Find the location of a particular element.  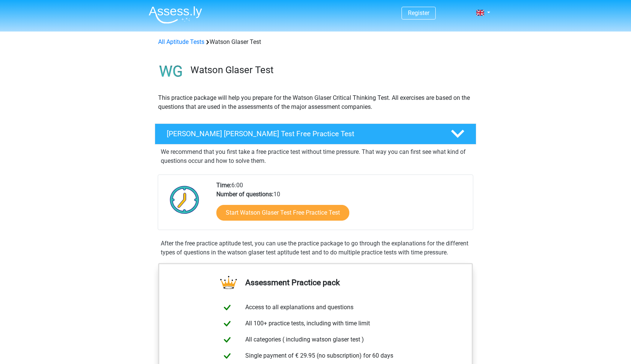

p: This practice package will help you prepare for the Watson Glaser Critical Thinking Test. All exe... is located at coordinates (315, 103).